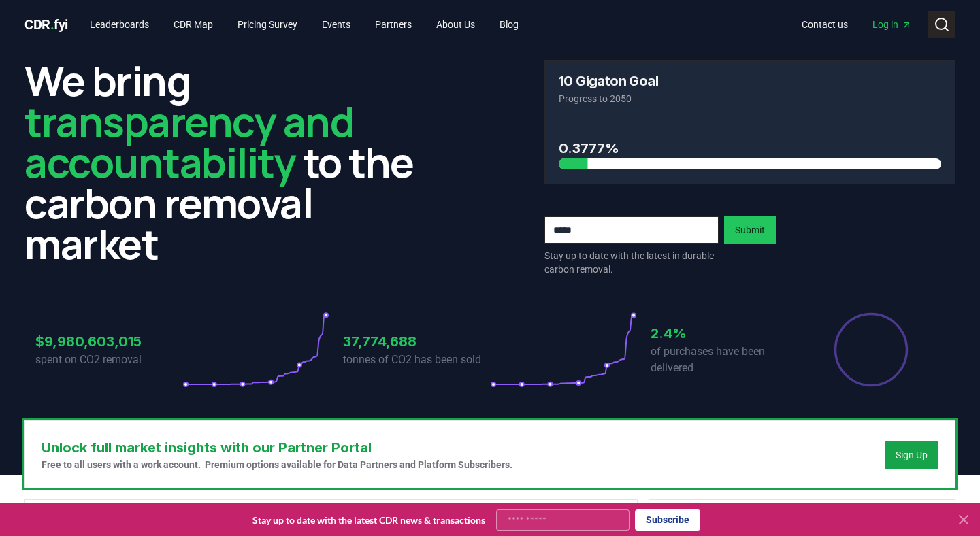 This screenshot has width=980, height=536. Describe the element at coordinates (509, 25) in the screenshot. I see `a: Blog` at that location.